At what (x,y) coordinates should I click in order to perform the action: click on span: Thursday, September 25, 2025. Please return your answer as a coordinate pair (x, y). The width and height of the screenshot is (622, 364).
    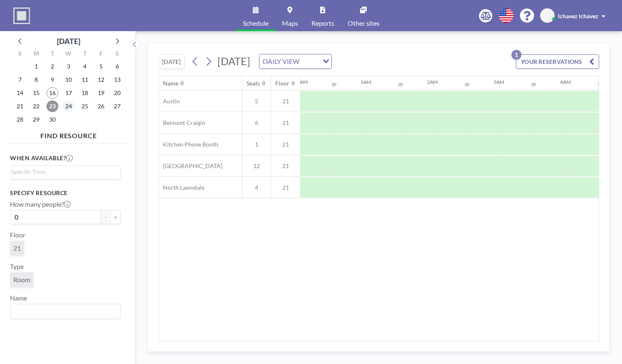
    Looking at the image, I should click on (85, 106).